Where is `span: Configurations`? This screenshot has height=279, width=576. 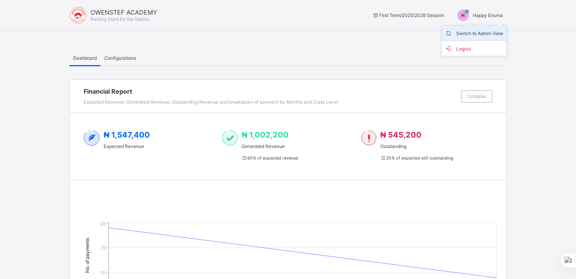 span: Configurations is located at coordinates (120, 58).